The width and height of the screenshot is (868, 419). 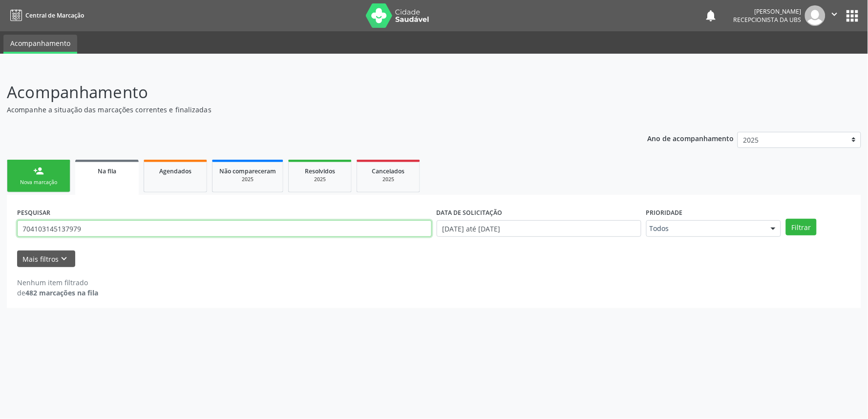 I want to click on span: Recepcionista da UBS, so click(x=768, y=19).